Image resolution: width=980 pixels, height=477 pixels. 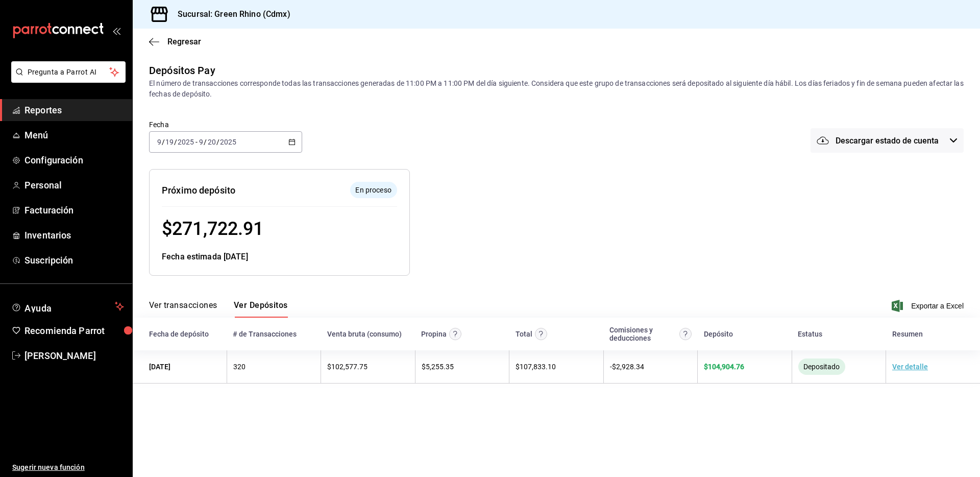 I want to click on a: Ver detalle, so click(x=911, y=367).